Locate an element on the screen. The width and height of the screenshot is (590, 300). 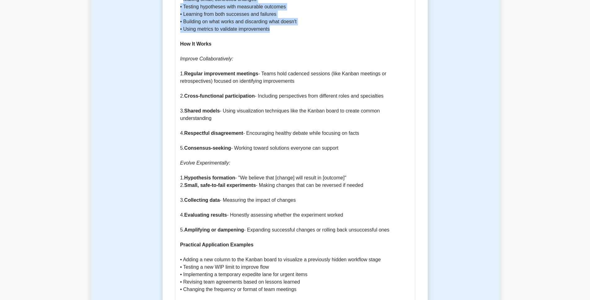
b: Collecting data is located at coordinates (202, 200).